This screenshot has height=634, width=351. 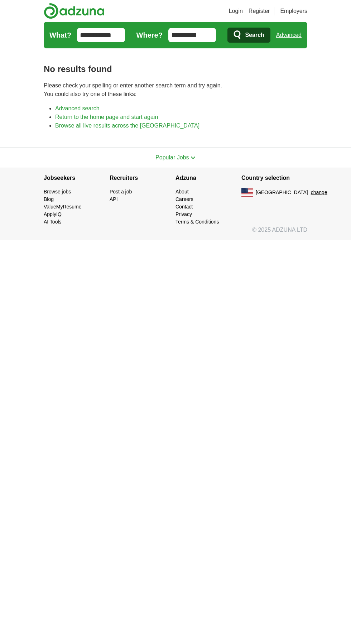 What do you see at coordinates (175, 233) in the screenshot?
I see `div: © 2025 ADZUNA LTD` at bounding box center [175, 233].